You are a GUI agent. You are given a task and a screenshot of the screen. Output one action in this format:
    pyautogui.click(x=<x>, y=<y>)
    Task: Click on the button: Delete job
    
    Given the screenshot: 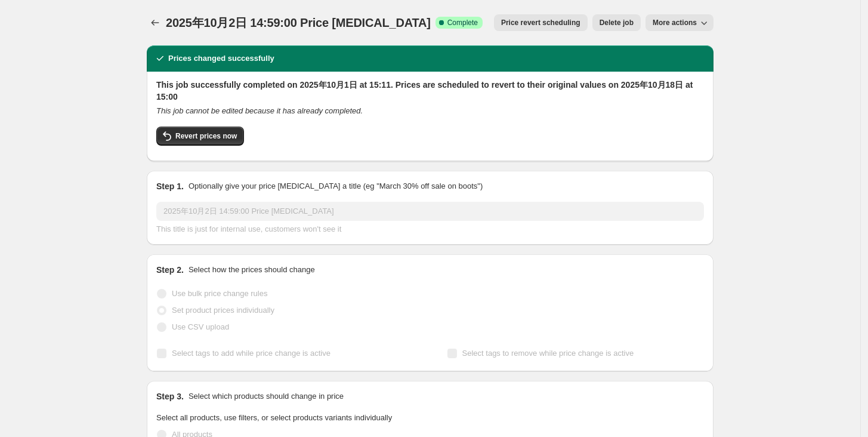 What is the action you would take?
    pyautogui.click(x=617, y=22)
    